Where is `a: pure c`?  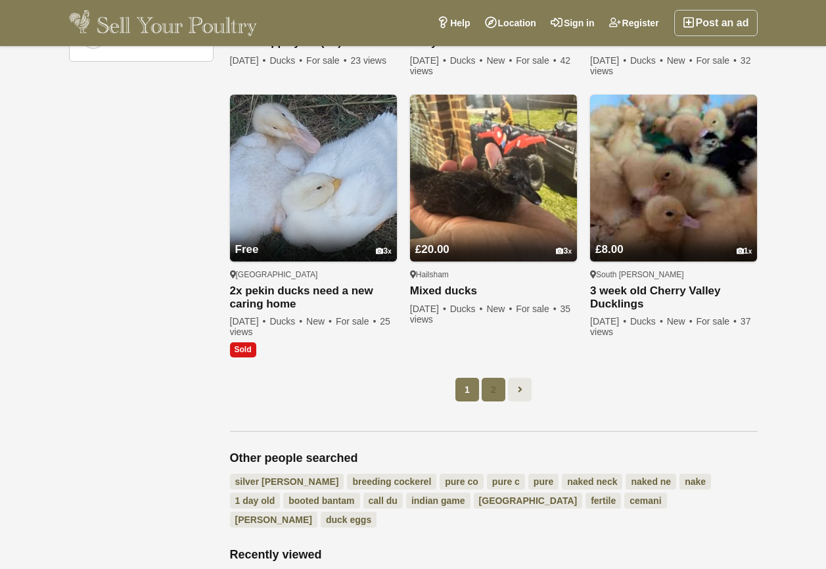
a: pure c is located at coordinates (506, 481).